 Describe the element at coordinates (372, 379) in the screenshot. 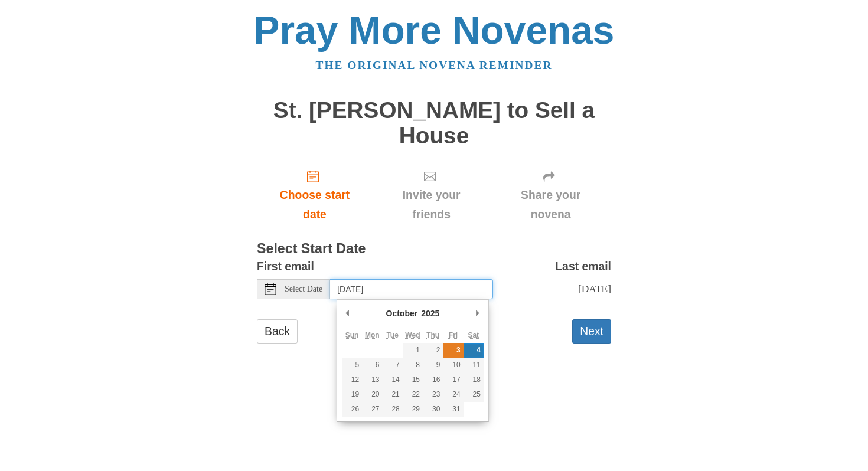

I see `button: 13` at that location.